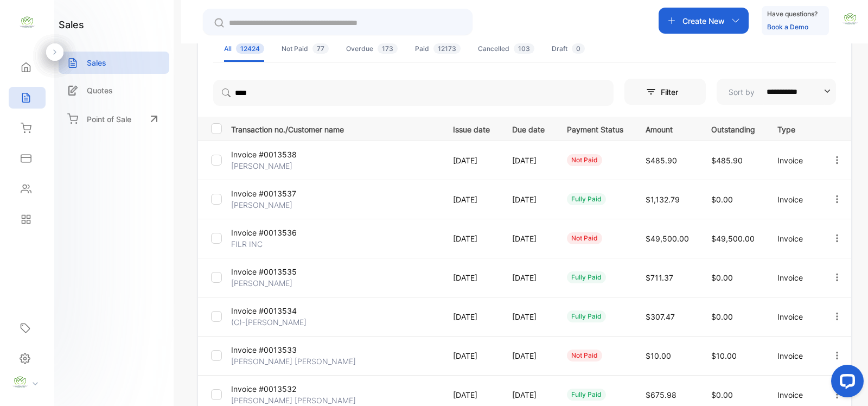 The image size is (868, 406). What do you see at coordinates (266, 244) in the screenshot?
I see `p: FILR INC` at bounding box center [266, 244].